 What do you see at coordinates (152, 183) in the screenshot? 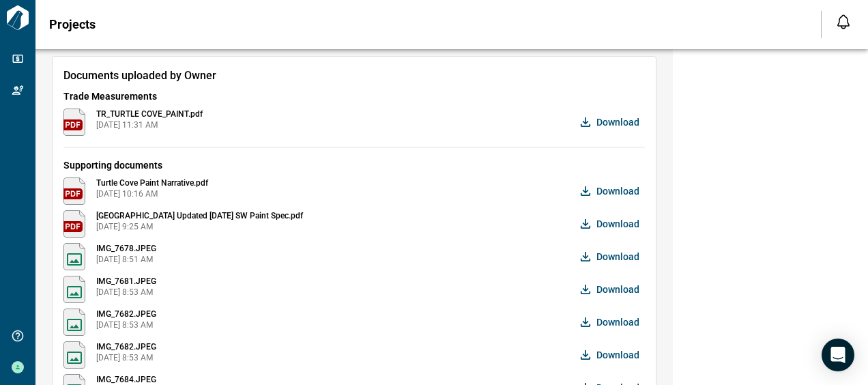
I see `span: Turtle Cove Paint Narrative.pdf` at bounding box center [152, 183].